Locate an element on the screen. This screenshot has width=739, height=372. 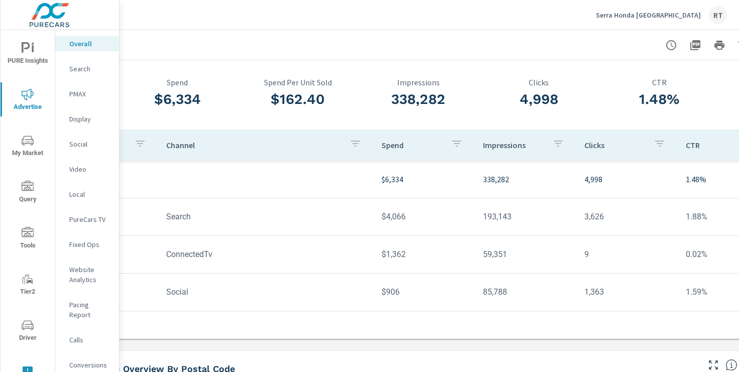
p: Website Analytics is located at coordinates (90, 275).